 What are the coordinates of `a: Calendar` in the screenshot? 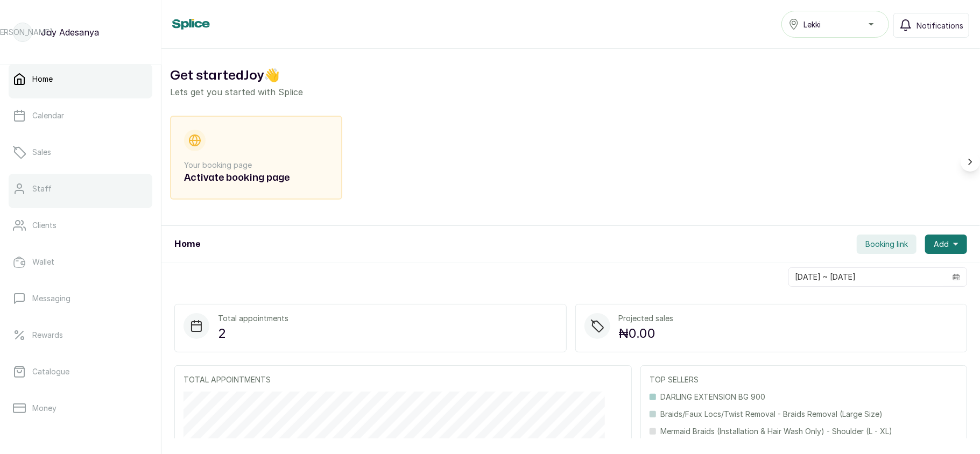 It's located at (81, 116).